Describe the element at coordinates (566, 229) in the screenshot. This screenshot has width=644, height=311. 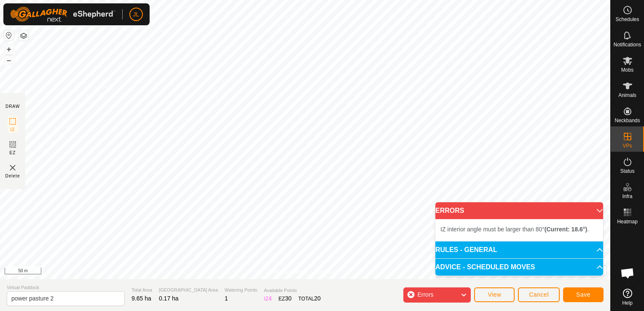
I see `b: (Current: 18.6°)` at that location.